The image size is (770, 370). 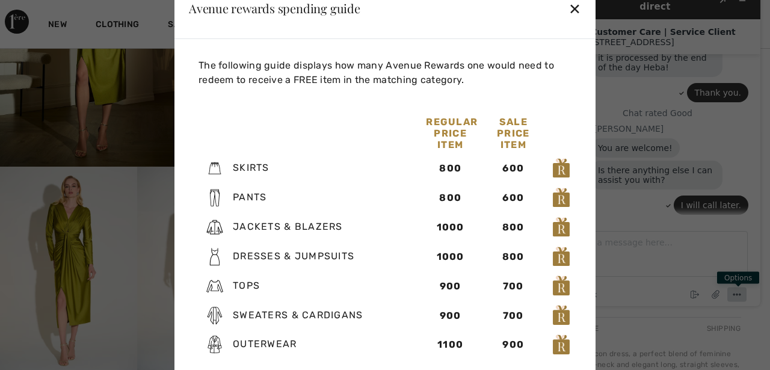 I want to click on div: Regular Price Item, so click(x=450, y=132).